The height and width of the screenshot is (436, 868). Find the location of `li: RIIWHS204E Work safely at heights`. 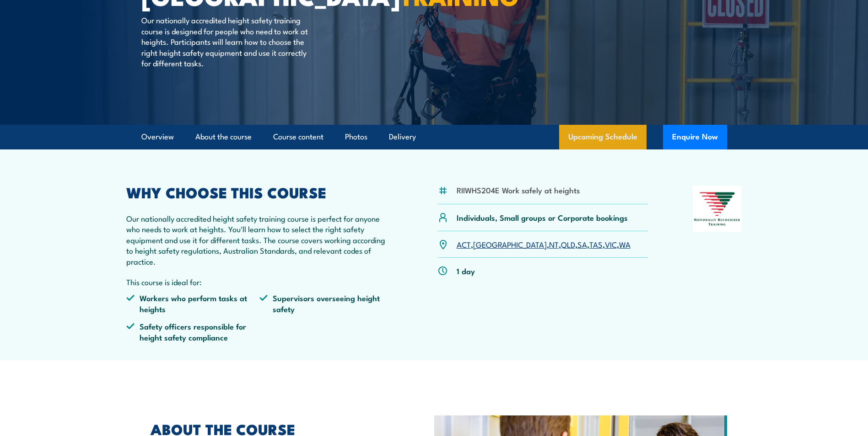

li: RIIWHS204E Work safely at heights is located at coordinates (518, 190).